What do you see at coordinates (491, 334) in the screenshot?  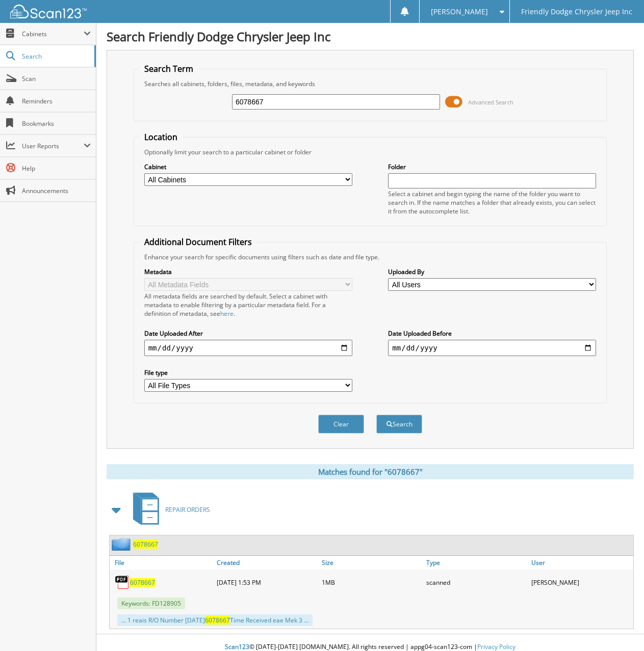 I see `label: Date Uploaded Before` at bounding box center [491, 334].